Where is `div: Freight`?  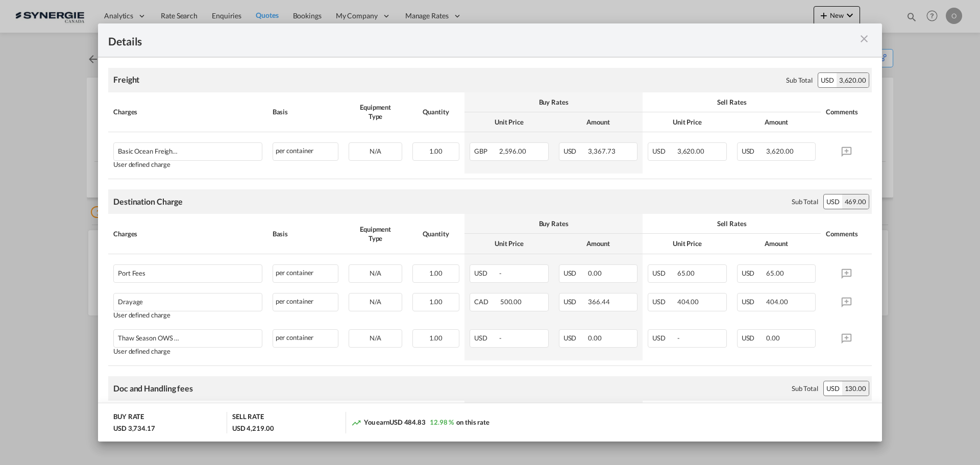 div: Freight is located at coordinates (126, 80).